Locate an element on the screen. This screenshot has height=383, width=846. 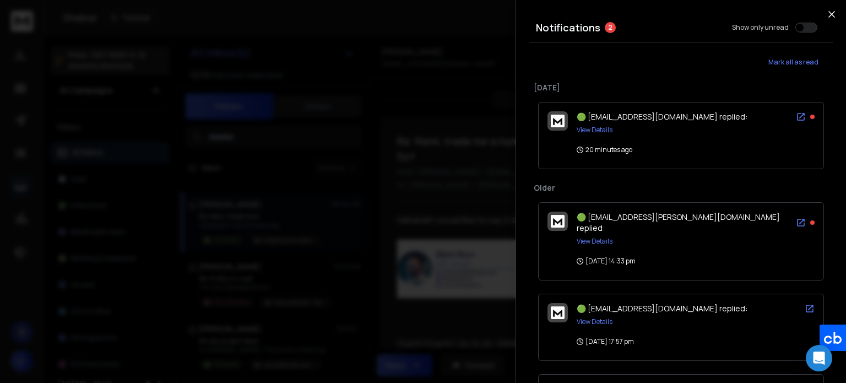
span: 2 is located at coordinates (611, 28).